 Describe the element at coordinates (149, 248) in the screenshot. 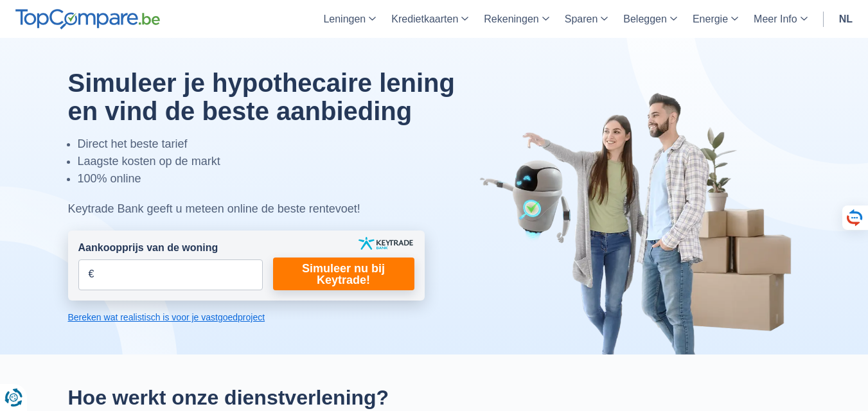

I see `label: Aankoopprijs van de woning` at that location.